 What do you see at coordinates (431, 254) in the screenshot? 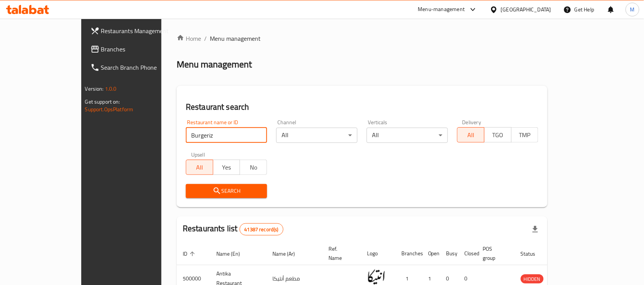
I see `th: Open` at bounding box center [431, 254].